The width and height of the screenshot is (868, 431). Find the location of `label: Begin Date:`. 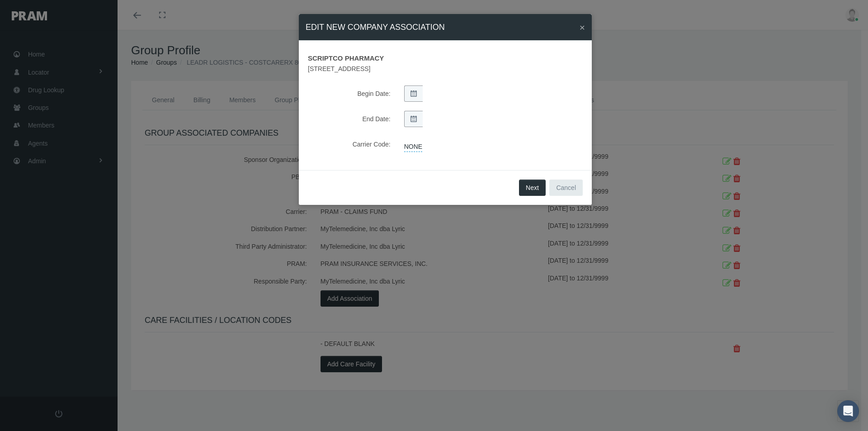

label: Begin Date: is located at coordinates (349, 94).